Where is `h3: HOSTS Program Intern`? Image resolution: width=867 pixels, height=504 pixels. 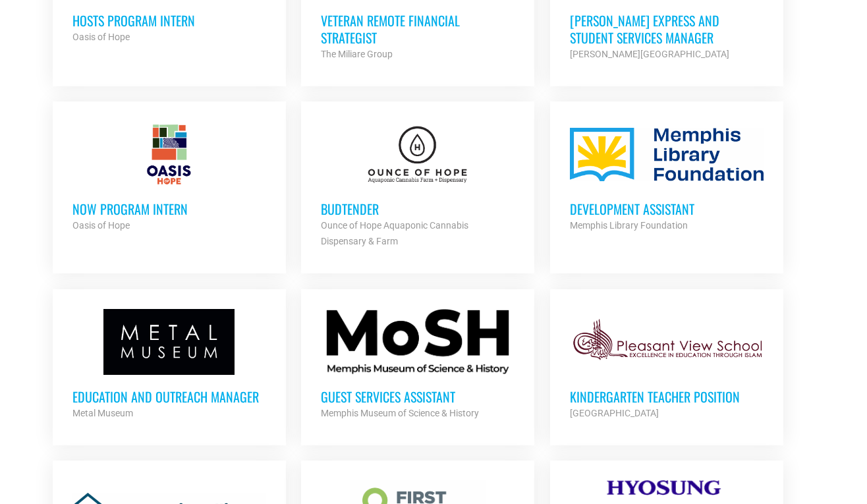
h3: HOSTS Program Intern is located at coordinates (169, 20).